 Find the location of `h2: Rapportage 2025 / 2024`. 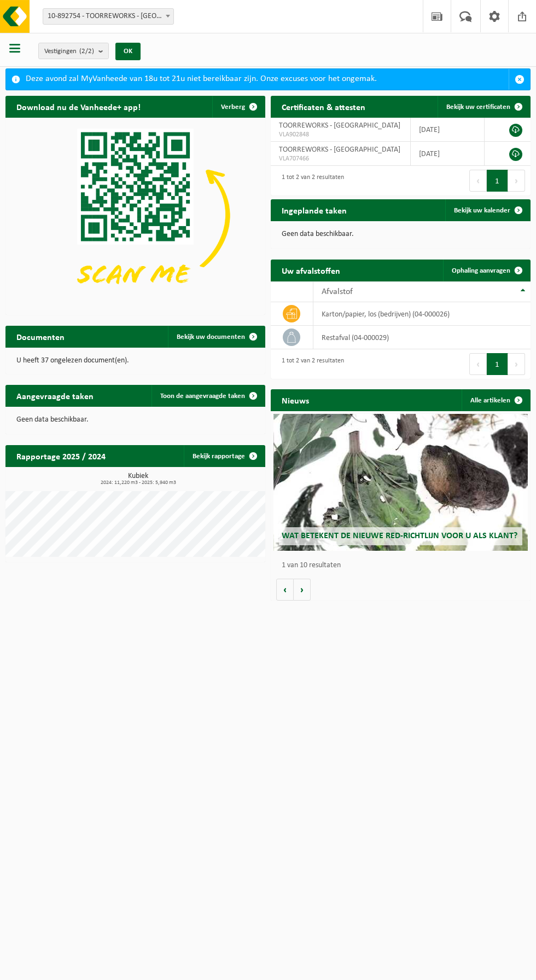

h2: Rapportage 2025 / 2024 is located at coordinates (61, 455).